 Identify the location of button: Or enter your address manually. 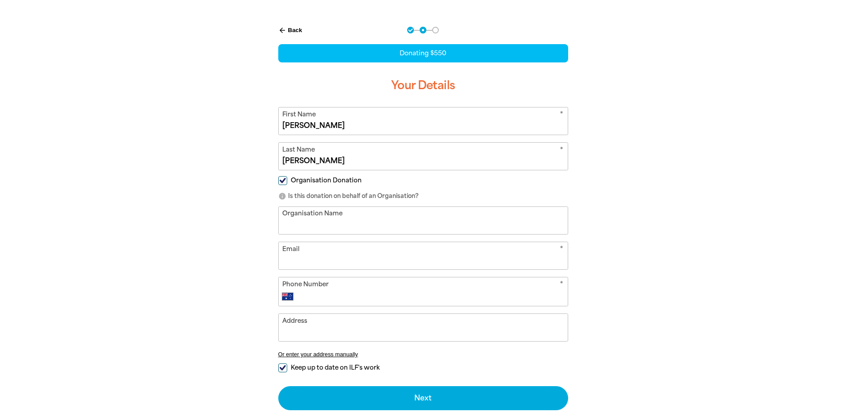
(423, 354).